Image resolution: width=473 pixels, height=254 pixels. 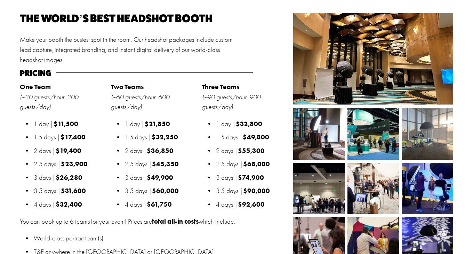 I want to click on strong: total, so click(x=159, y=221).